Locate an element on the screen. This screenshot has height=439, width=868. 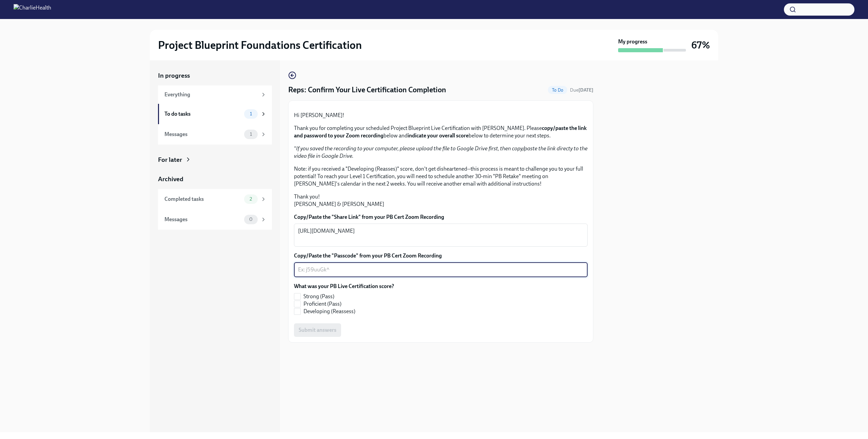
h4: Reps: Confirm Your Live Certification Completion is located at coordinates (368, 90).